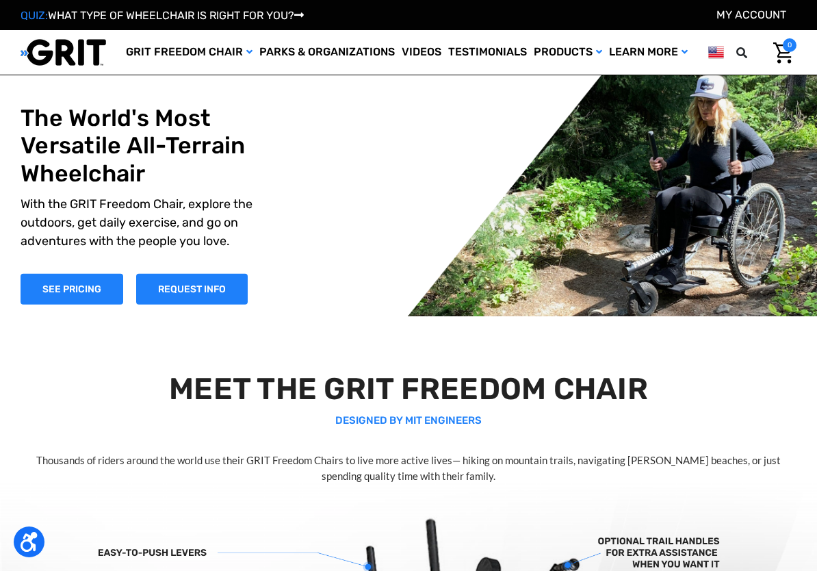 The image size is (817, 571). What do you see at coordinates (63, 52) in the screenshot?
I see `img: GRIT All-Terrain Wheelchair and Mobility Equipment` at bounding box center [63, 52].